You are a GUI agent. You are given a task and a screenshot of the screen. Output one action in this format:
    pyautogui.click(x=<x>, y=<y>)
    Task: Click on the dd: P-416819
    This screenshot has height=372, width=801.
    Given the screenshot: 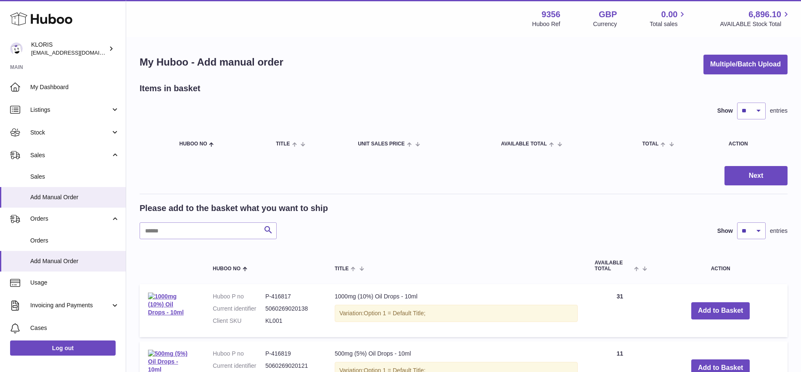 What is the action you would take?
    pyautogui.click(x=291, y=354)
    